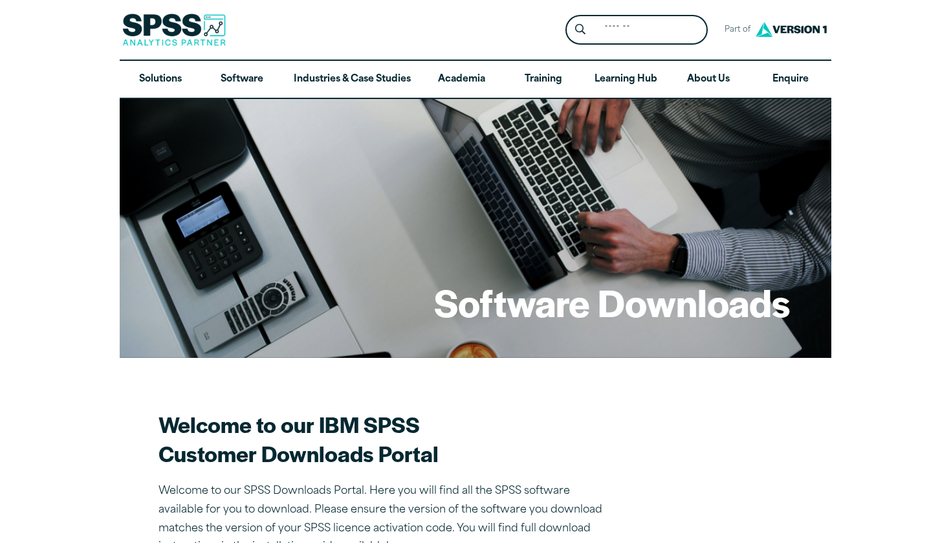 This screenshot has width=951, height=543. Describe the element at coordinates (385, 439) in the screenshot. I see `h2: Welcome to our IBM SPSS Customer Downloads Portal` at that location.